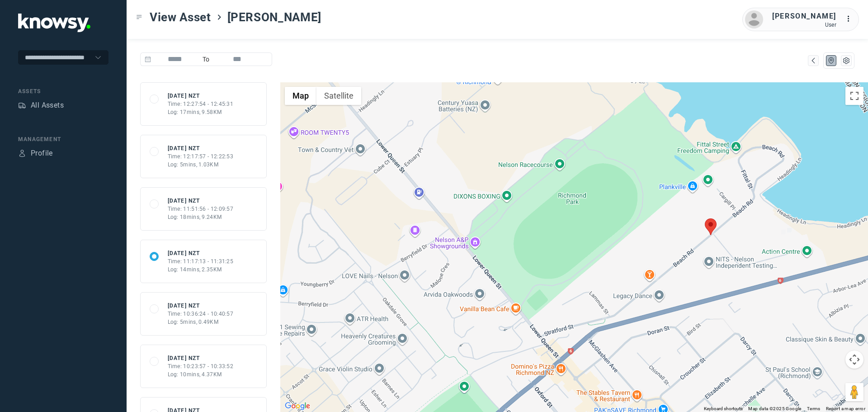  I want to click on button: Drag Pegman onto the map to open Street View, so click(854, 392).